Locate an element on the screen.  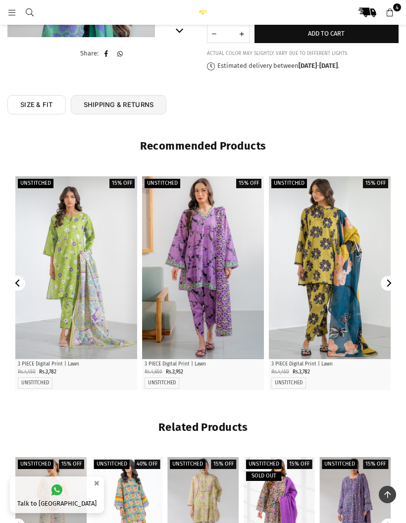
span: Rs.4,650 is located at coordinates (154, 372).